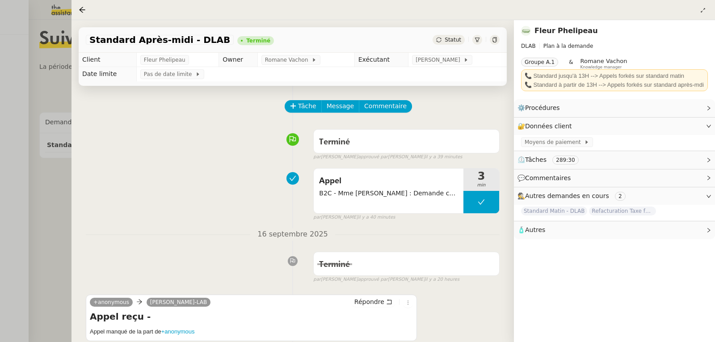  I want to click on span: min, so click(481, 185).